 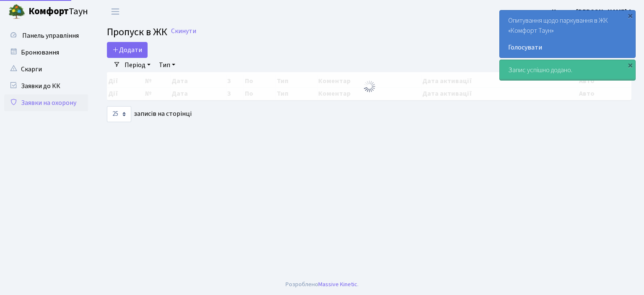 I want to click on button: Переключити навігацію, so click(x=115, y=12).